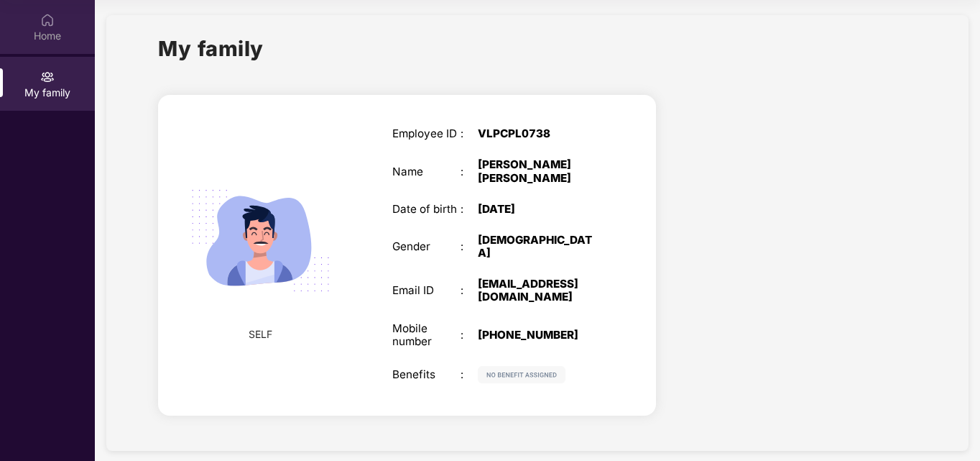 Image resolution: width=980 pixels, height=461 pixels. Describe the element at coordinates (427, 247) in the screenshot. I see `div: Gender` at that location.